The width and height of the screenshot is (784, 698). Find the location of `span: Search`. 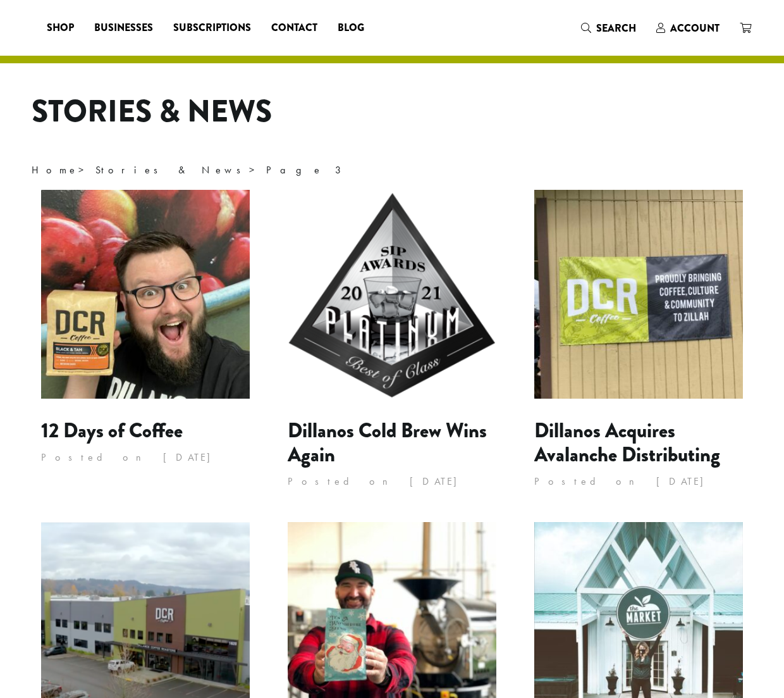

span: Search is located at coordinates (616, 28).